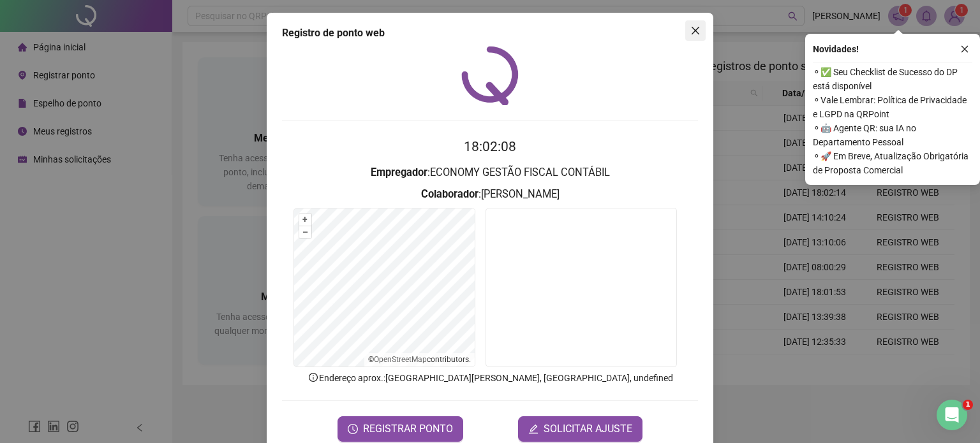 The width and height of the screenshot is (980, 443). Describe the element at coordinates (313, 377) in the screenshot. I see `span: info-circle` at that location.